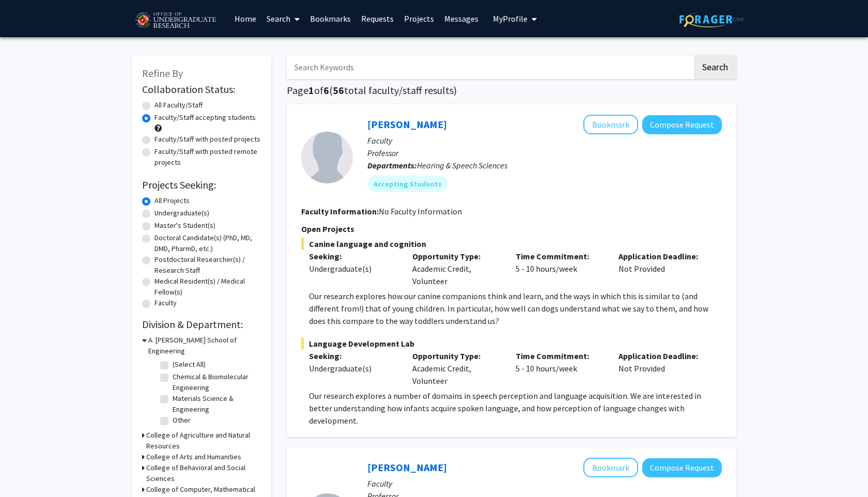  What do you see at coordinates (205, 117) in the screenshot?
I see `label: Faculty/Staff accepting students` at bounding box center [205, 117].